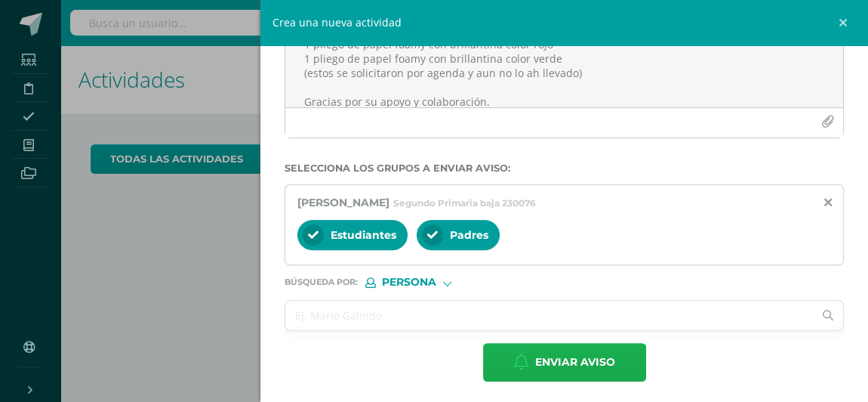  Describe the element at coordinates (321, 282) in the screenshot. I see `span: Búsqueda por :` at that location.